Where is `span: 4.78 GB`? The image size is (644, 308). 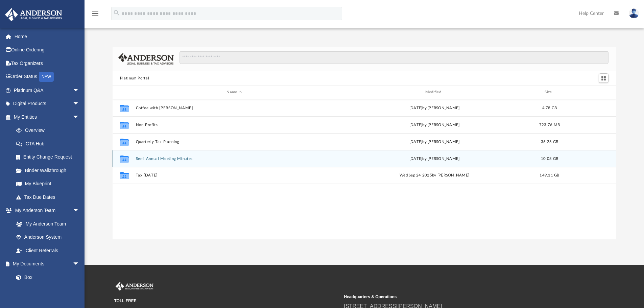
span: 4.78 GB is located at coordinates (549, 107).